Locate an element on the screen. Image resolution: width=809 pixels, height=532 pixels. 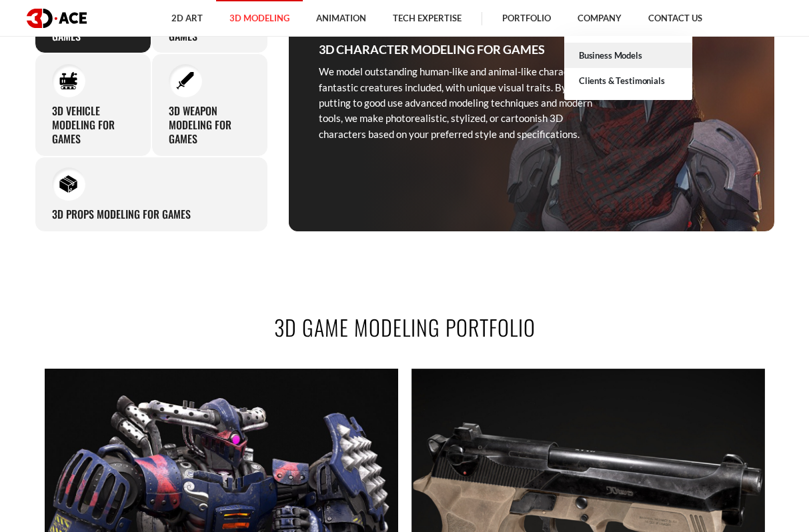
h2: 3D GAME MODELING PORTFOLIO is located at coordinates (404, 327).